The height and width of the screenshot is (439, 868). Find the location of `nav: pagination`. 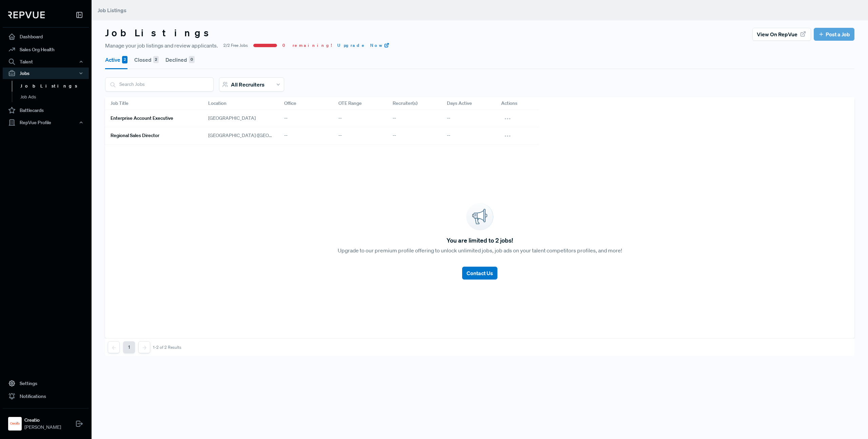

nav: pagination is located at coordinates (145, 347).